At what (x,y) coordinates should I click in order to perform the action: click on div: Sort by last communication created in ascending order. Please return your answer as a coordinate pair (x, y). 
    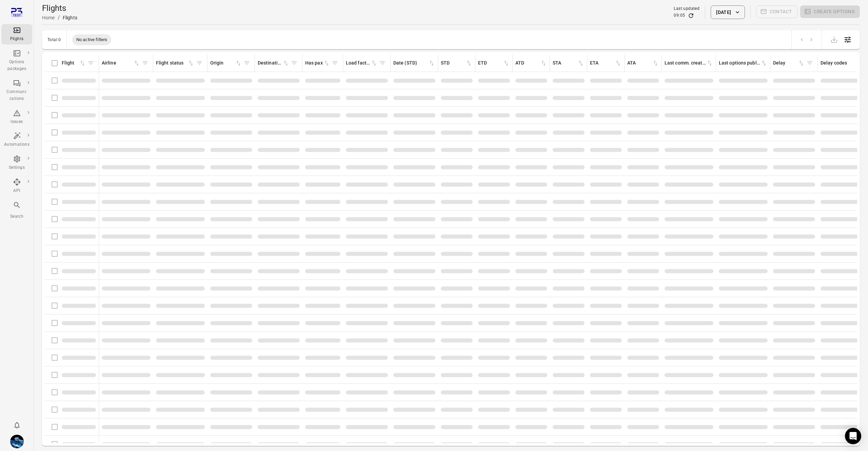
    Looking at the image, I should click on (689, 63).